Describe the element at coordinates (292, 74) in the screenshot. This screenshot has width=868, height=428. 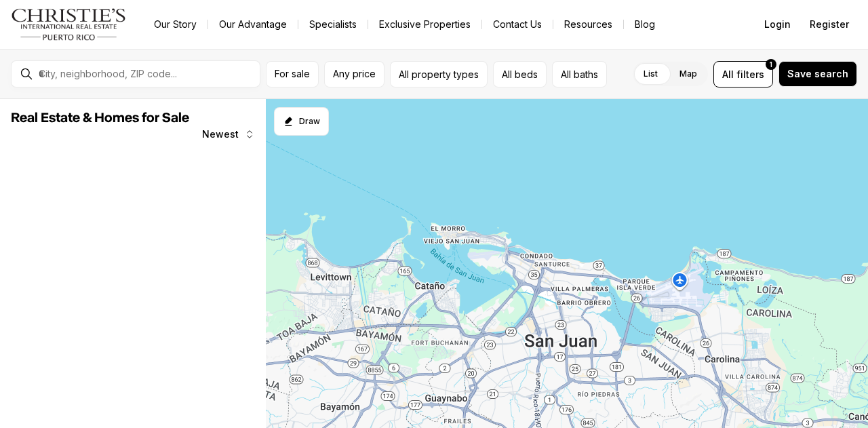
I see `span: For sale` at that location.